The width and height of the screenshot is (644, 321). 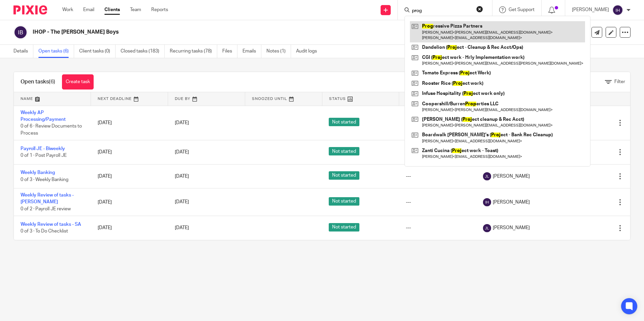 What do you see at coordinates (68, 9) in the screenshot?
I see `a: Work` at bounding box center [68, 9].